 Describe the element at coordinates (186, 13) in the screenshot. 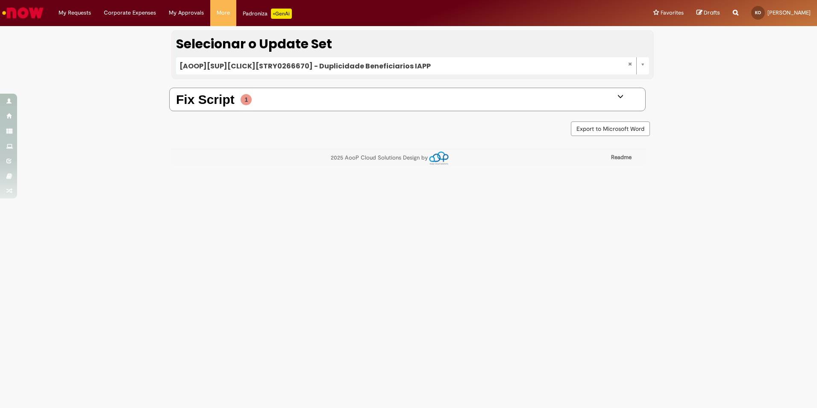

I see `span: My Approvals` at that location.